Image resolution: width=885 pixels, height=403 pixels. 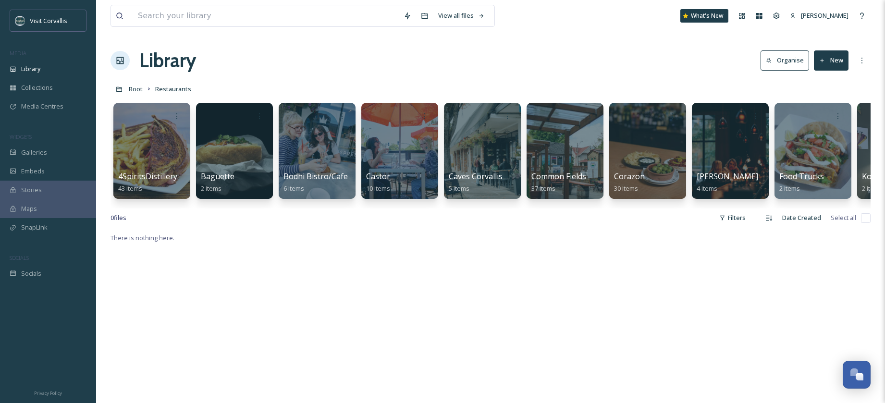 I want to click on div: View all files, so click(x=461, y=15).